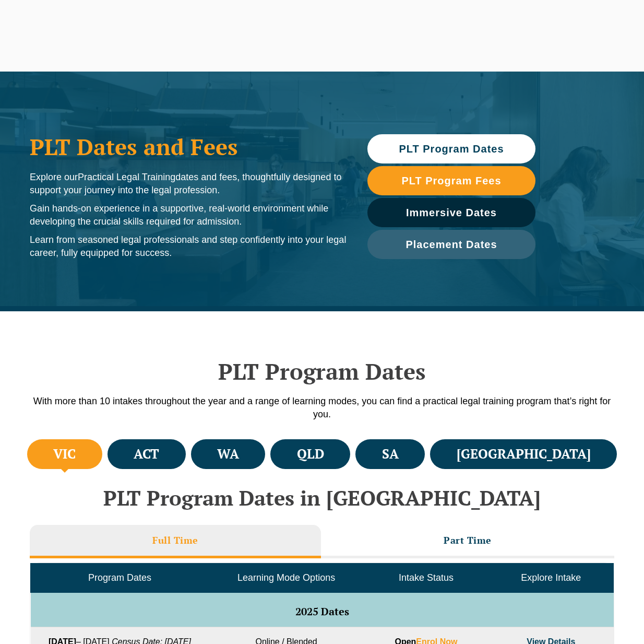 Image resolution: width=644 pixels, height=644 pixels. What do you see at coordinates (311, 454) in the screenshot?
I see `h4: QLD` at bounding box center [311, 454].